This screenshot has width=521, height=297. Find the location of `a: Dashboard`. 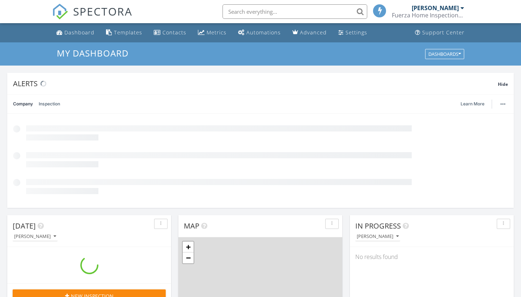

a: Dashboard is located at coordinates (75, 33).